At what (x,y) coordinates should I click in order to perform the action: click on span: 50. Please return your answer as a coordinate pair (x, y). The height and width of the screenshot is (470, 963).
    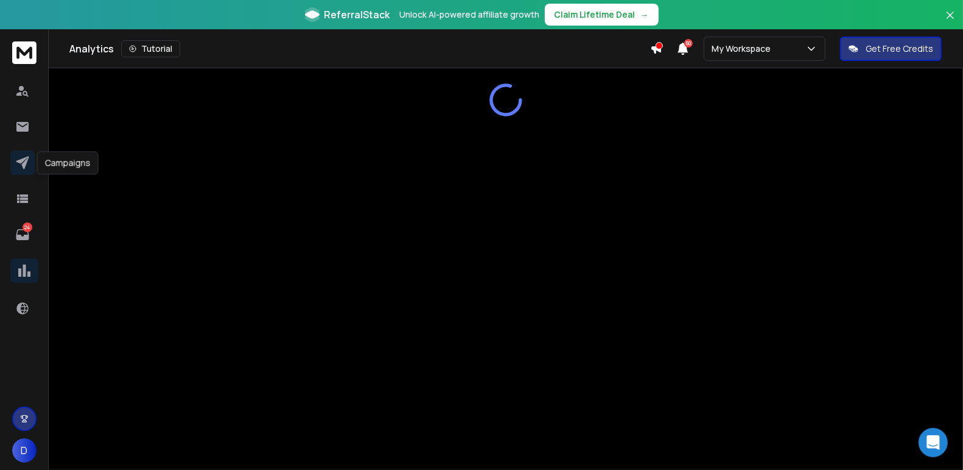
    Looking at the image, I should click on (689, 43).